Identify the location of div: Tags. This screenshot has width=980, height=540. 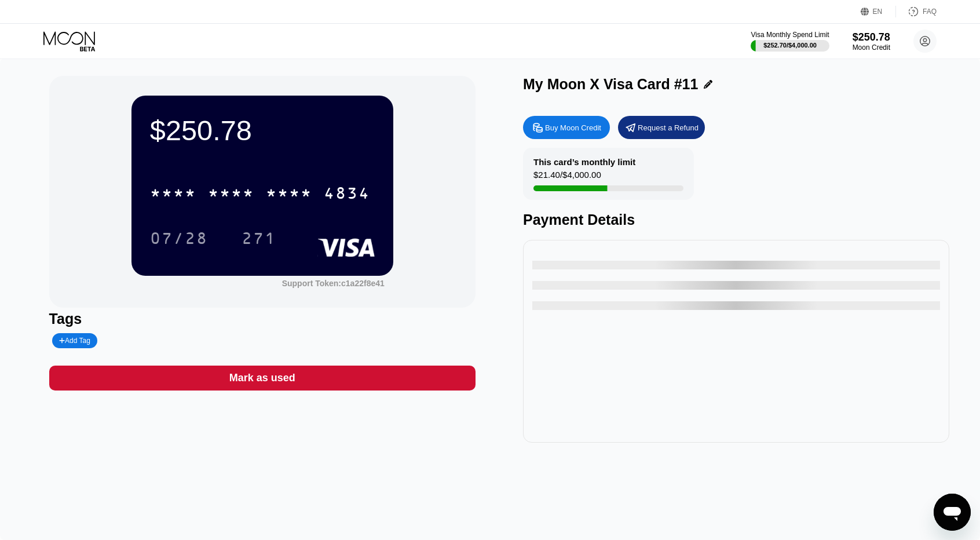
(262, 319).